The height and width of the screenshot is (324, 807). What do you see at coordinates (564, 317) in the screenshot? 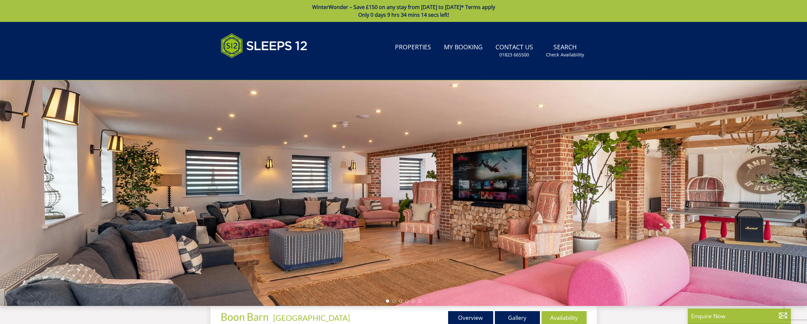
I see `a: Availability` at bounding box center [564, 317].